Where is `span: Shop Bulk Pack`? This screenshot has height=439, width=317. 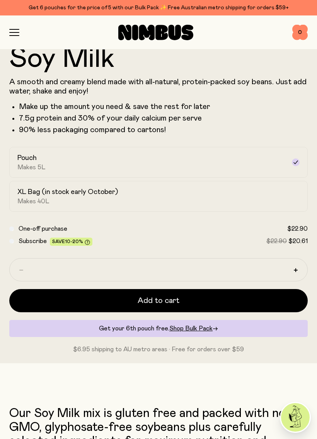 span: Shop Bulk Pack is located at coordinates (191, 328).